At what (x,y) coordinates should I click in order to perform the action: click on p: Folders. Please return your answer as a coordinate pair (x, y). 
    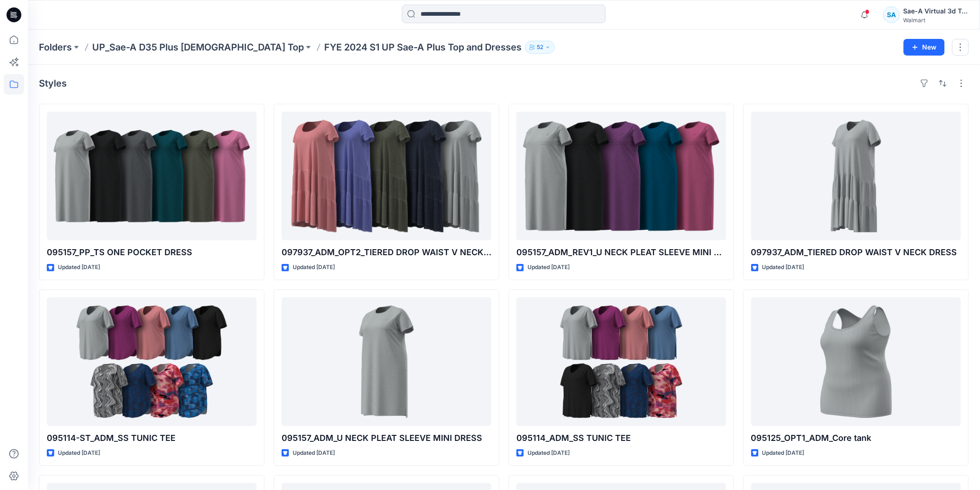
    Looking at the image, I should click on (55, 47).